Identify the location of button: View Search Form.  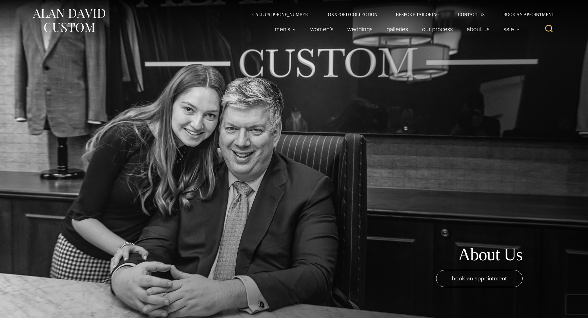
(549, 29).